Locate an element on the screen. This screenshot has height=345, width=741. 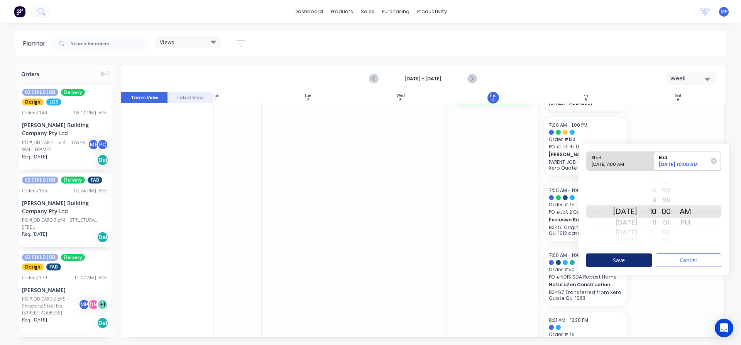
span: MP is located at coordinates (724, 12).